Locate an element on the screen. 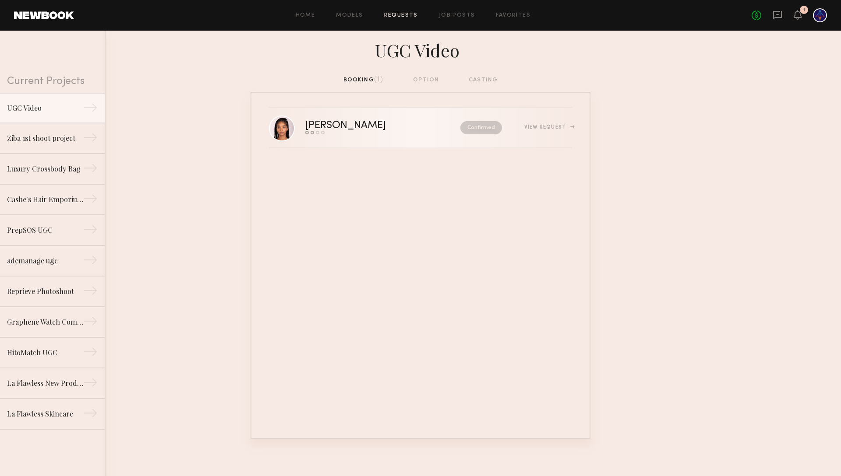  a: Home is located at coordinates (305, 15).